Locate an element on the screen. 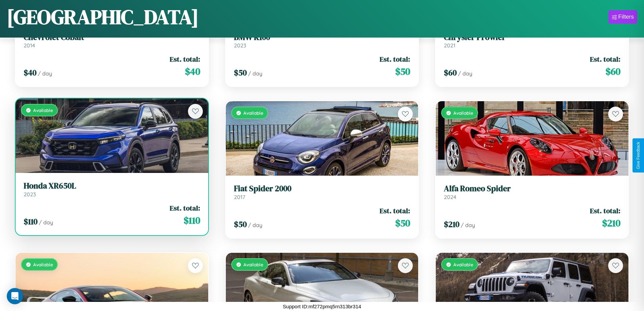  button: Filters is located at coordinates (623, 17).